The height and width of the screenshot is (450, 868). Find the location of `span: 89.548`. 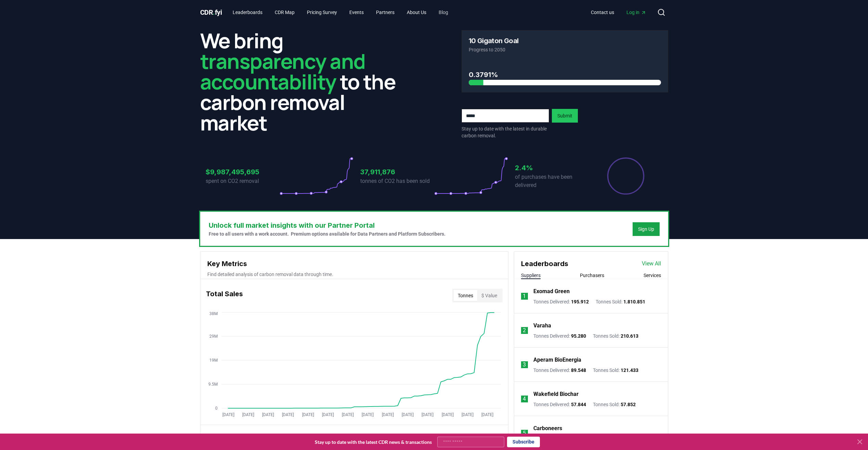

span: 89.548 is located at coordinates (578, 370).